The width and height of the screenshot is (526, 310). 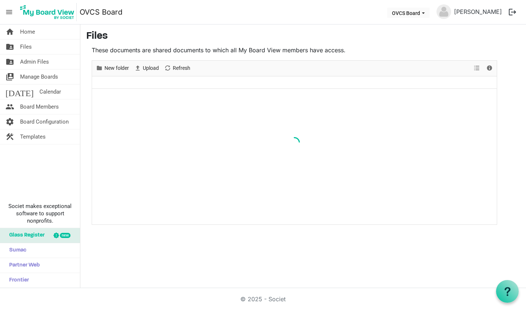 What do you see at coordinates (26, 47) in the screenshot?
I see `span: Files` at bounding box center [26, 47].